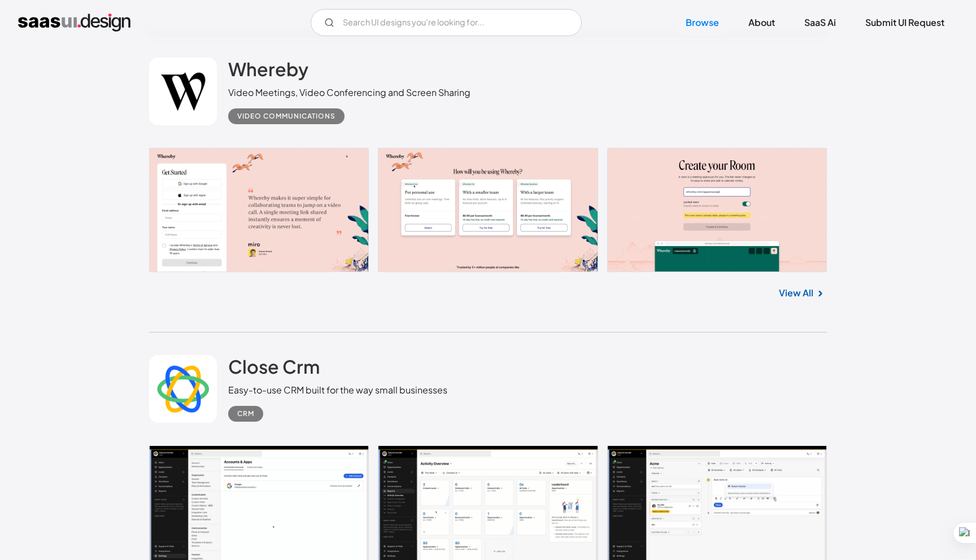 This screenshot has width=976, height=560. I want to click on h2: Close Crm, so click(274, 366).